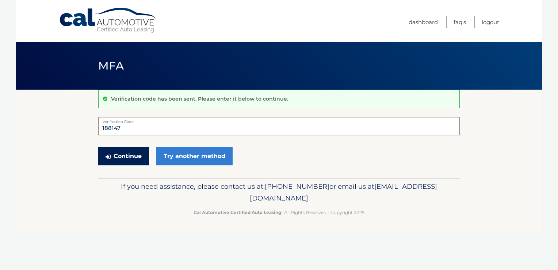  I want to click on button: Continue, so click(123, 156).